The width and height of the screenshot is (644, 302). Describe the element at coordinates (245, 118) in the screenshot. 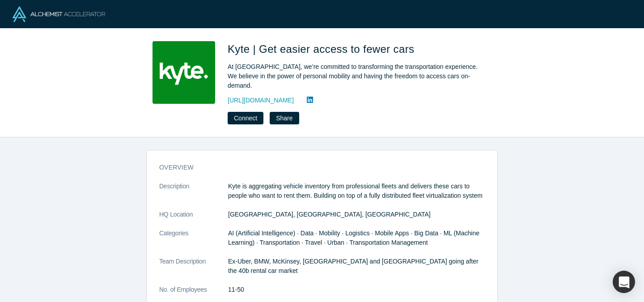

I see `button: Connect` at that location.